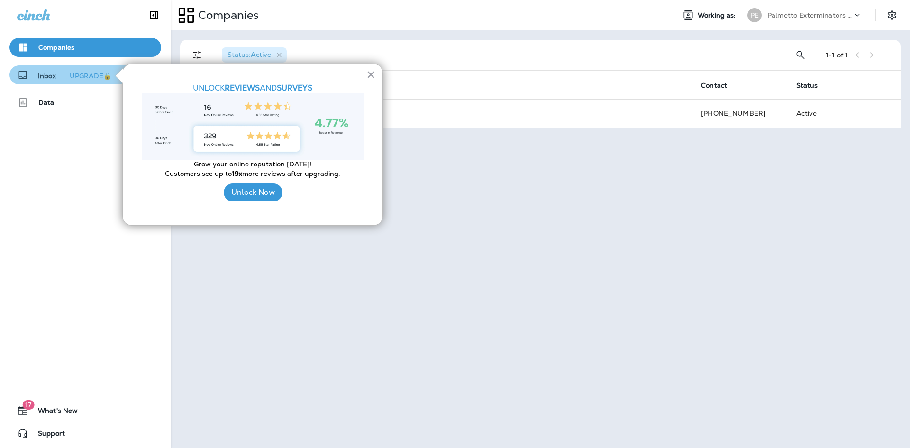 Image resolution: width=910 pixels, height=448 pixels. What do you see at coordinates (294, 88) in the screenshot?
I see `strong: SURVEYS` at bounding box center [294, 88].